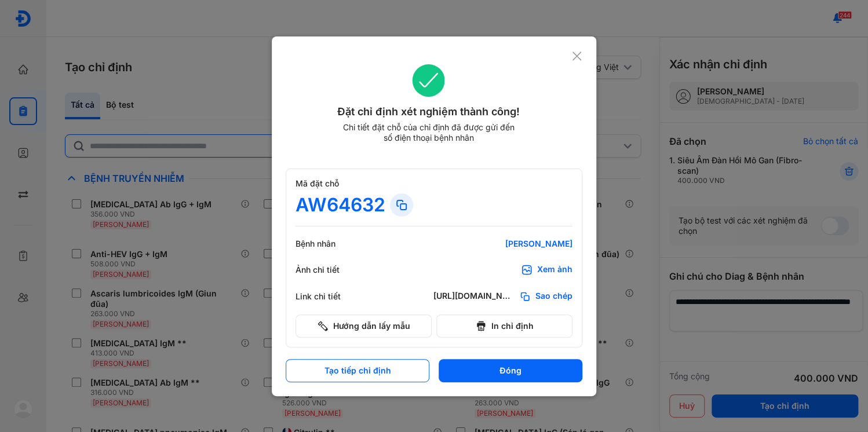 This screenshot has width=868, height=432. Describe the element at coordinates (510, 370) in the screenshot. I see `button: Đóng` at that location.